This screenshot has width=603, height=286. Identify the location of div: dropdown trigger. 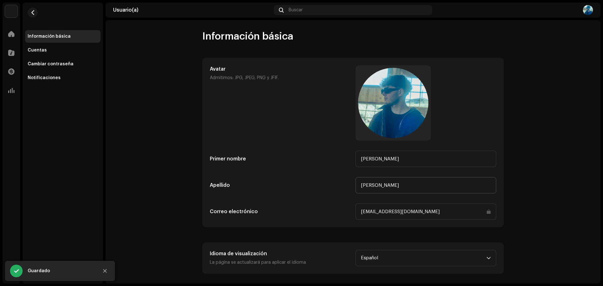
(489, 258).